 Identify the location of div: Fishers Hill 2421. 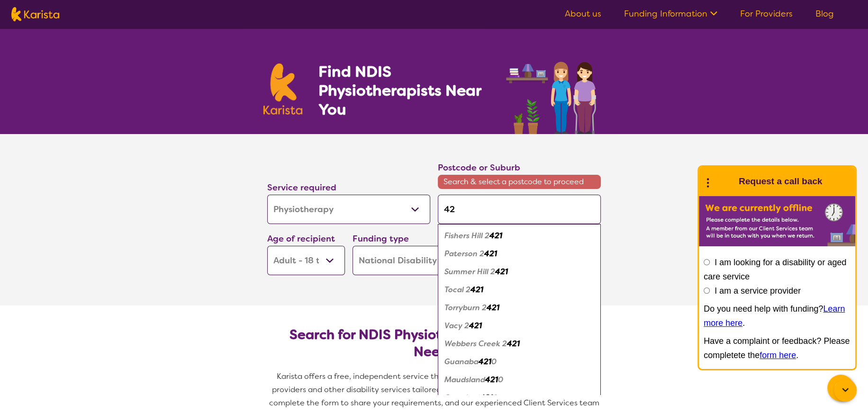
(520, 236).